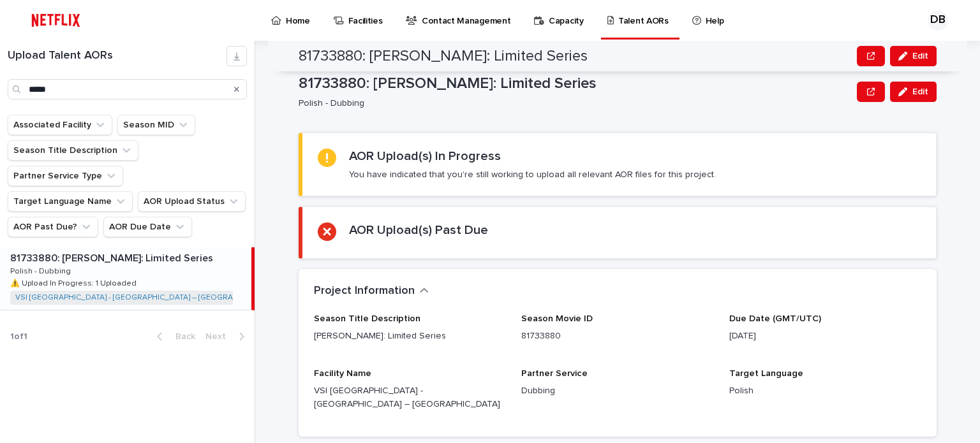 This screenshot has width=980, height=443. Describe the element at coordinates (418, 230) in the screenshot. I see `h2: AOR Upload(s) Past Due` at that location.